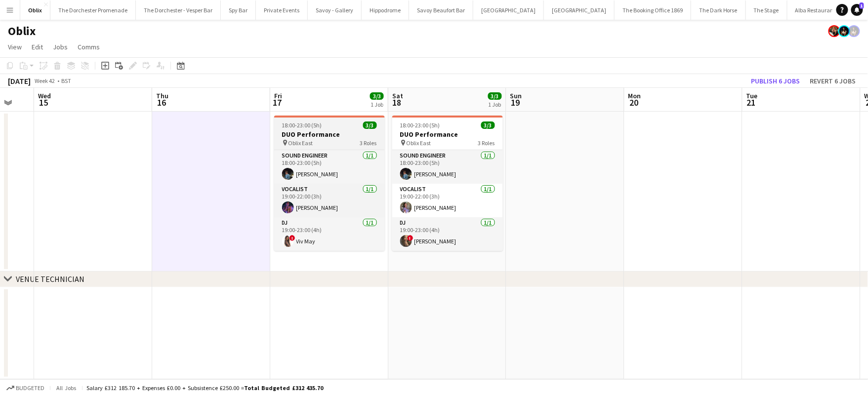 The image size is (868, 396). Describe the element at coordinates (238, 10) in the screenshot. I see `button: Spy Bar` at that location.